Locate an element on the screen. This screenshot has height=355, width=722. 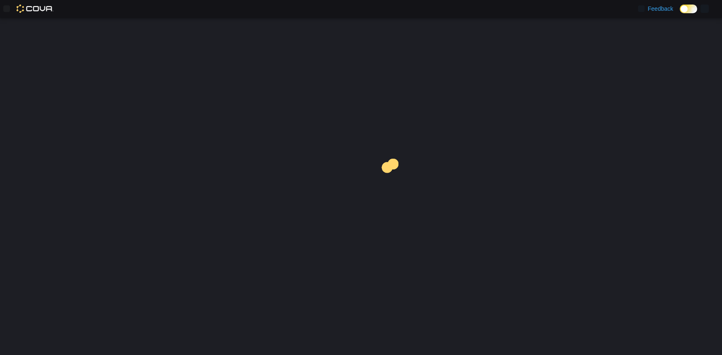
span: Feedback is located at coordinates (660, 9).